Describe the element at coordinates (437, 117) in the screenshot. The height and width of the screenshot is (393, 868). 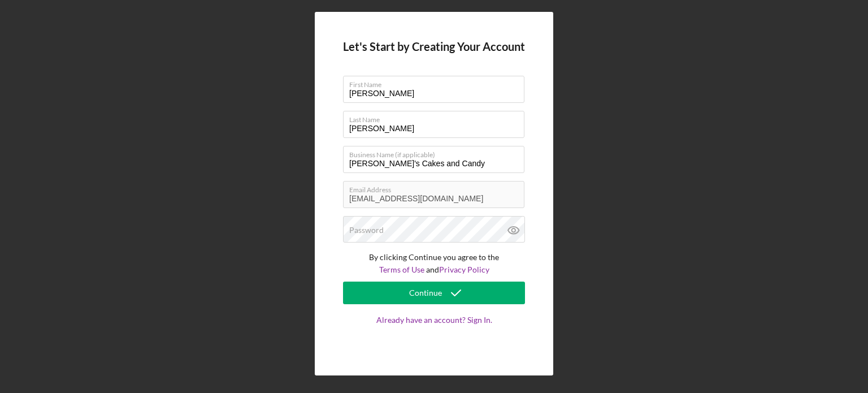
I see `label: Last Name` at that location.